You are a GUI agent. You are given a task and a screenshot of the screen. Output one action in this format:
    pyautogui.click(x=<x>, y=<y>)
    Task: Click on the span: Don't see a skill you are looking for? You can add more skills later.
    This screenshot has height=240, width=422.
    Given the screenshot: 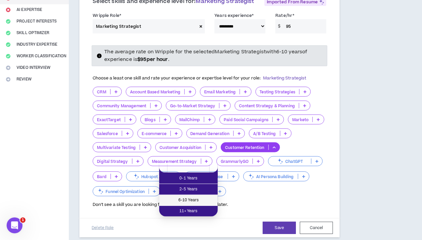 What is the action you would take?
    pyautogui.click(x=160, y=205)
    